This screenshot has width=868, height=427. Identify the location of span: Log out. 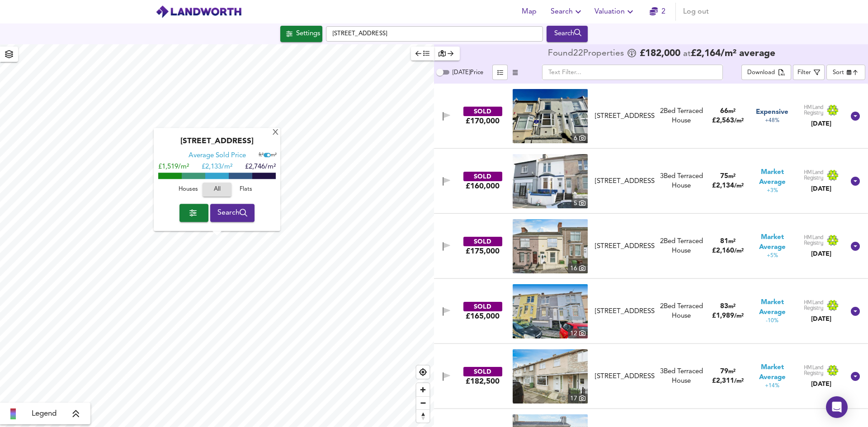
(696, 12).